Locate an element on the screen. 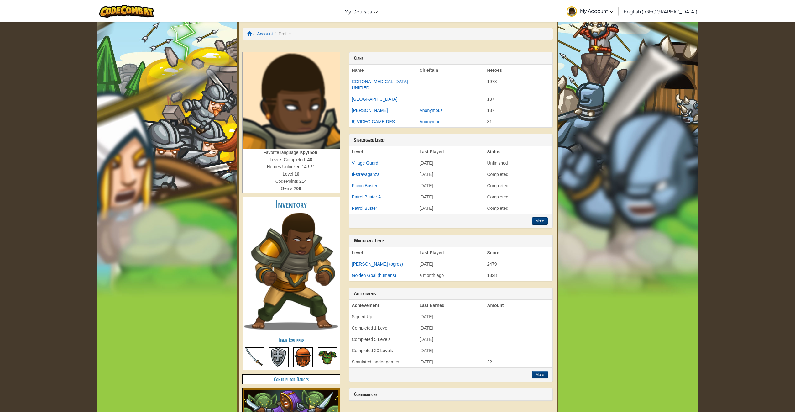  a: Patrol Buster is located at coordinates (364, 208).